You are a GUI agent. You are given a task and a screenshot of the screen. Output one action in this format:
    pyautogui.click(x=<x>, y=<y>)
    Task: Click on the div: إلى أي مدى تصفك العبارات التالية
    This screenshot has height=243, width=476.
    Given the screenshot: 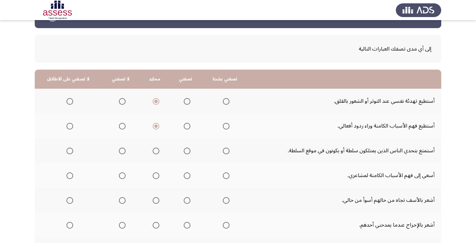 What is the action you would take?
    pyautogui.click(x=238, y=49)
    